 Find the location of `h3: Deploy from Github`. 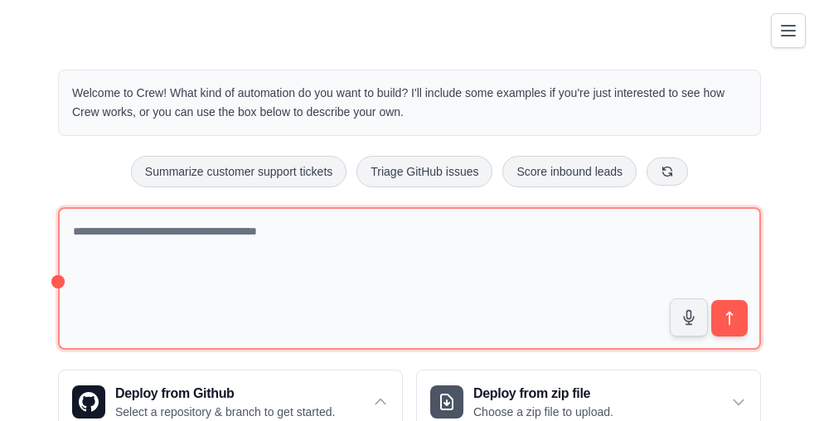

h3: Deploy from Github is located at coordinates (225, 394).